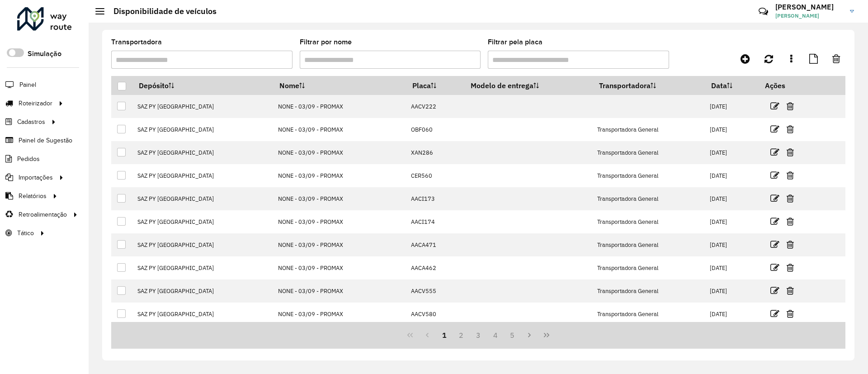 The width and height of the screenshot is (868, 374). I want to click on span: Painel, so click(28, 84).